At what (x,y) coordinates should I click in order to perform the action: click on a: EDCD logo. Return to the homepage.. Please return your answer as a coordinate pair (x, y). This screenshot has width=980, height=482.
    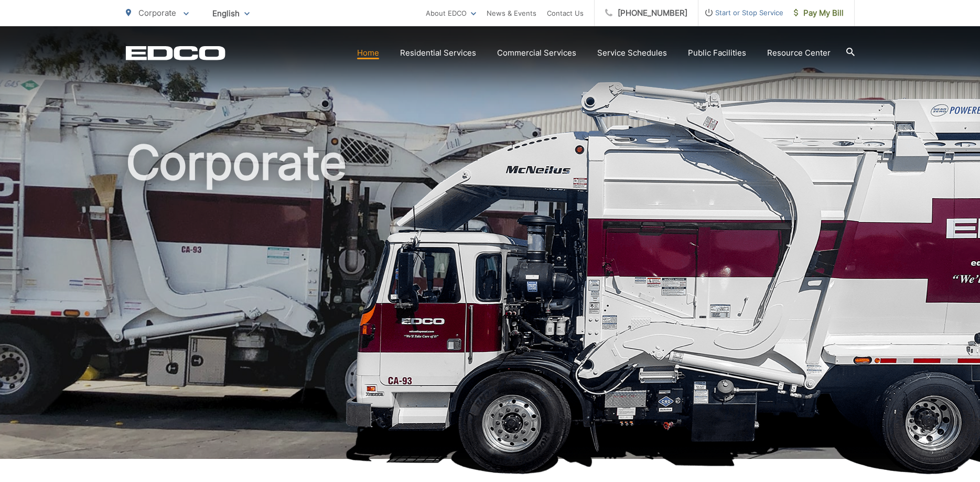
    Looking at the image, I should click on (175, 53).